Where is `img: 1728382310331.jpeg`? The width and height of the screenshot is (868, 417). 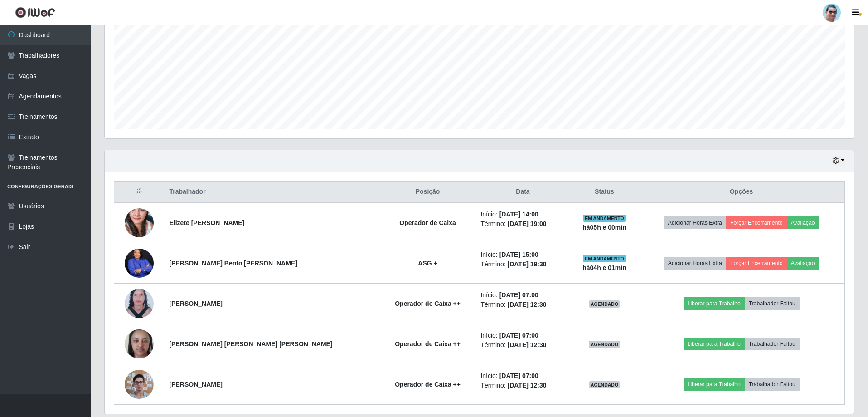 img: 1728382310331.jpeg is located at coordinates (139, 303).